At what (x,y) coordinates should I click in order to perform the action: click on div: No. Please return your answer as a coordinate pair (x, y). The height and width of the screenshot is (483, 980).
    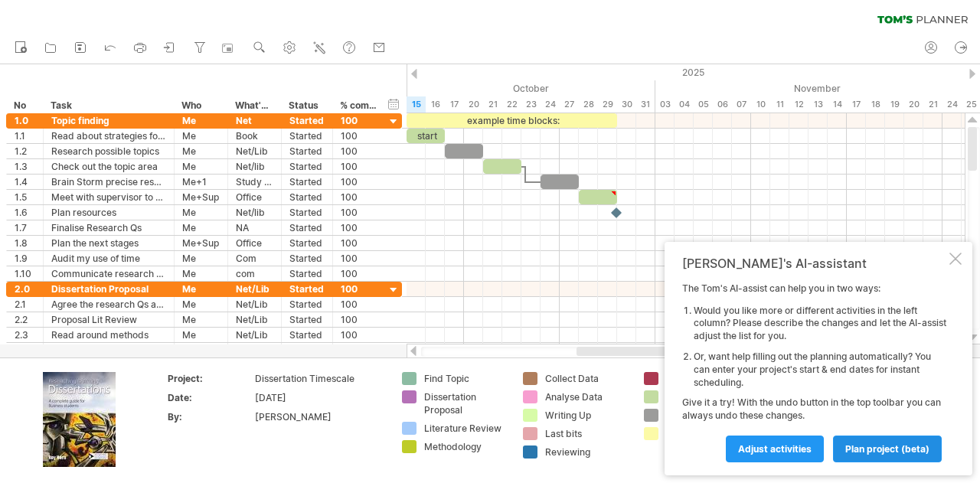
    Looking at the image, I should click on (24, 106).